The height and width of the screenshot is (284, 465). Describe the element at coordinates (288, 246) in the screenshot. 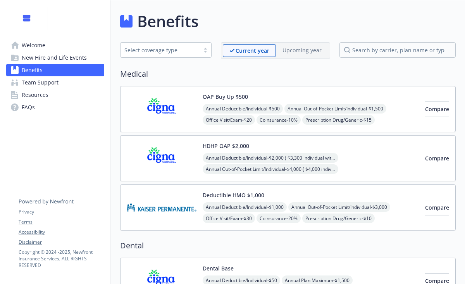

I see `h2: Dental` at that location.